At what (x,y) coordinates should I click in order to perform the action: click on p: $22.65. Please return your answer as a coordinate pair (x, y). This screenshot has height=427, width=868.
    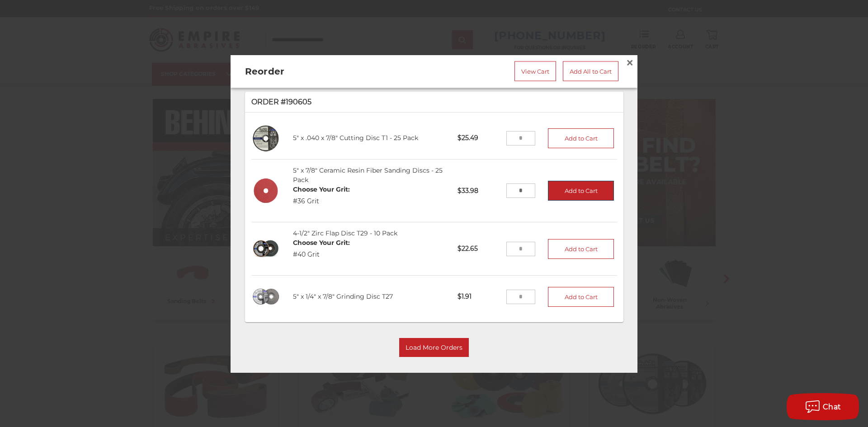
    Looking at the image, I should click on (478, 249).